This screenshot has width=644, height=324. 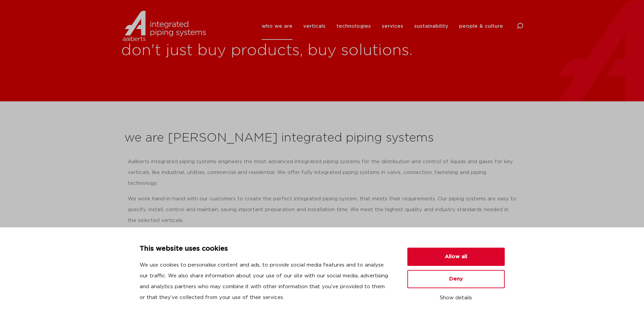 What do you see at coordinates (382, 26) in the screenshot?
I see `nav: Menu` at bounding box center [382, 26].